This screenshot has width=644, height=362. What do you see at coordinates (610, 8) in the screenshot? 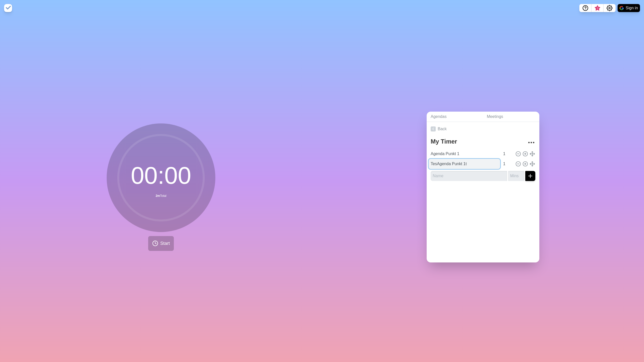
I see `button: Settings` at bounding box center [610, 8].